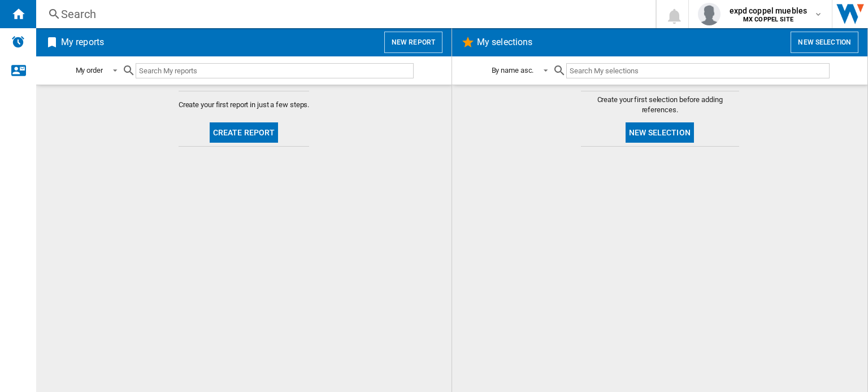 Image resolution: width=868 pixels, height=392 pixels. What do you see at coordinates (697, 71) in the screenshot?
I see `input: Search My selections` at bounding box center [697, 71].